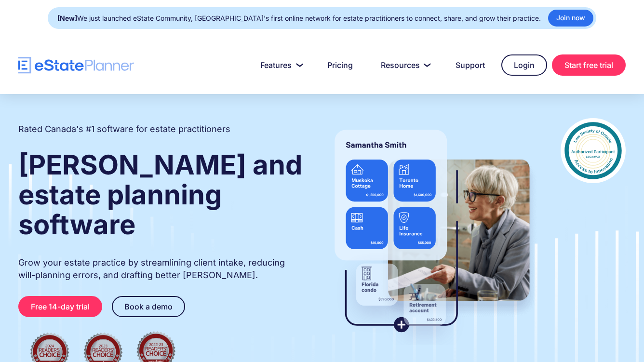  I want to click on strong: [New], so click(67, 18).